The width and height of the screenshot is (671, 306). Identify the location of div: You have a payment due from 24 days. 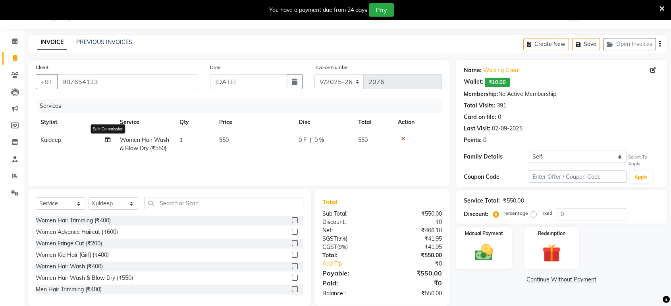
(318, 10).